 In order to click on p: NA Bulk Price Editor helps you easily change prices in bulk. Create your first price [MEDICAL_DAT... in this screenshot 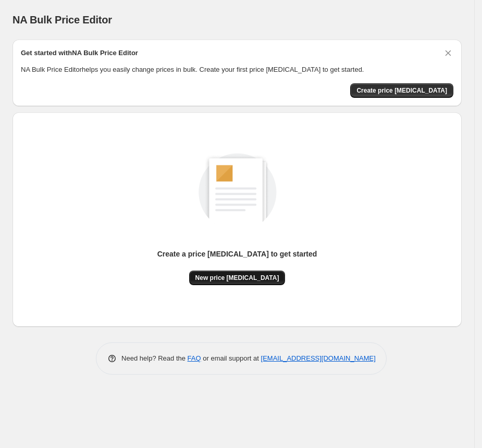, I will do `click(237, 70)`.